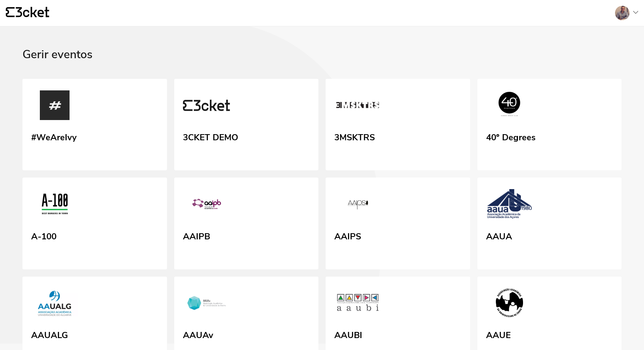 This screenshot has width=644, height=350. I want to click on img: AAIPS, so click(358, 206).